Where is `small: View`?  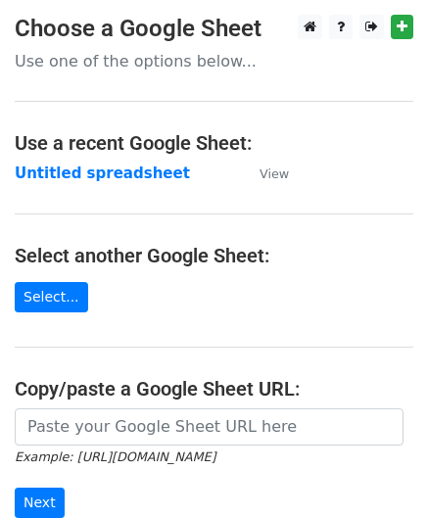 small: View is located at coordinates (274, 173).